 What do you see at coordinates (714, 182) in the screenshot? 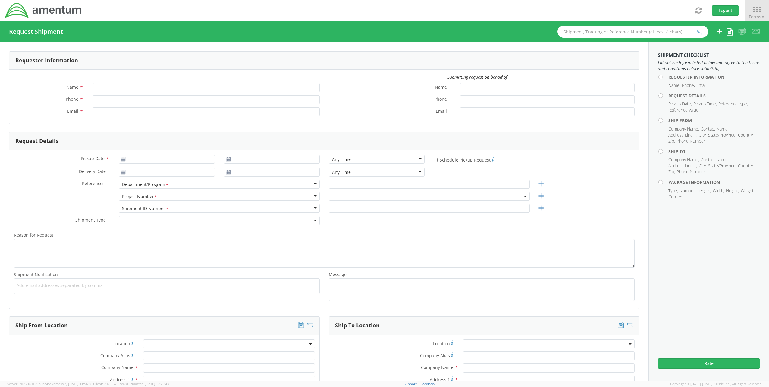
I see `h4: Package Information` at bounding box center [714, 182].